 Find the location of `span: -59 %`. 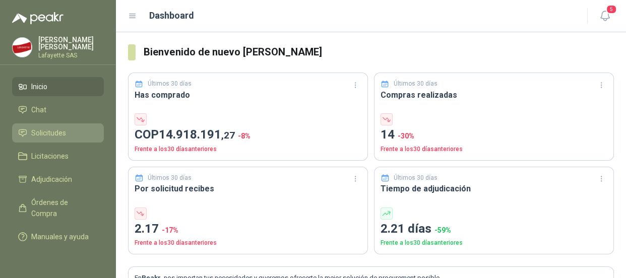

span: -59 % is located at coordinates (443, 230).